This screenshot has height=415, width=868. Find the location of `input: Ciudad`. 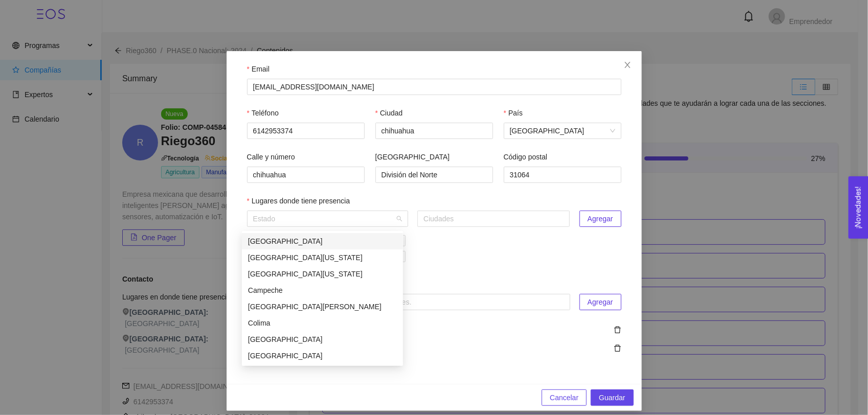

input: Ciudad is located at coordinates (434, 131).